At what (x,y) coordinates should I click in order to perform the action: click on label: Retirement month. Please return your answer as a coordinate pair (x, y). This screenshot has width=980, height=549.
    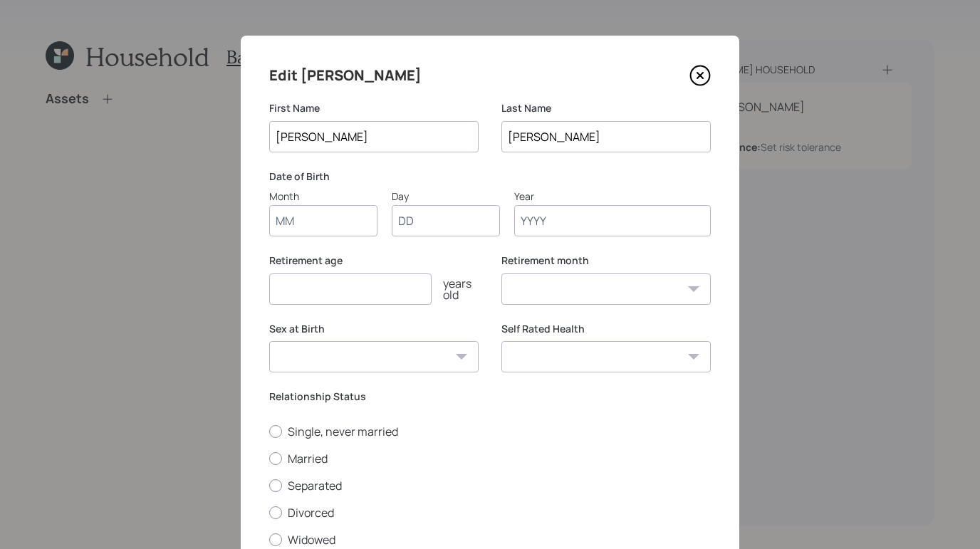
    Looking at the image, I should click on (606, 261).